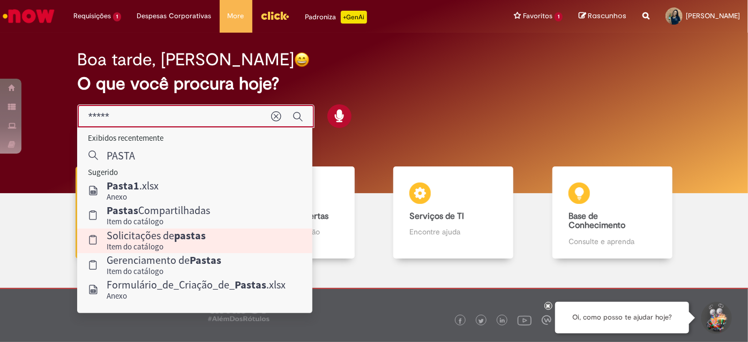 The width and height of the screenshot is (748, 342). Describe the element at coordinates (437, 216) in the screenshot. I see `b: Serviços de TI` at that location.